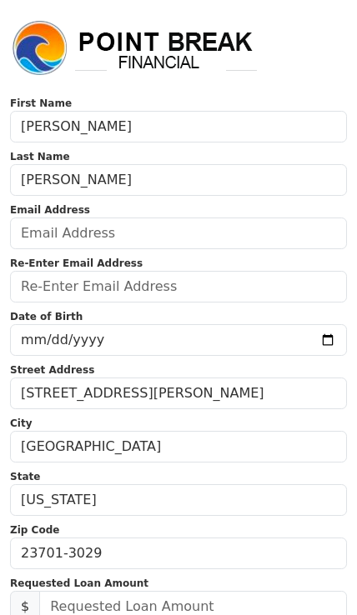 The image size is (357, 615). What do you see at coordinates (76, 263) in the screenshot?
I see `strong: Re-Enter Email Address` at bounding box center [76, 263].